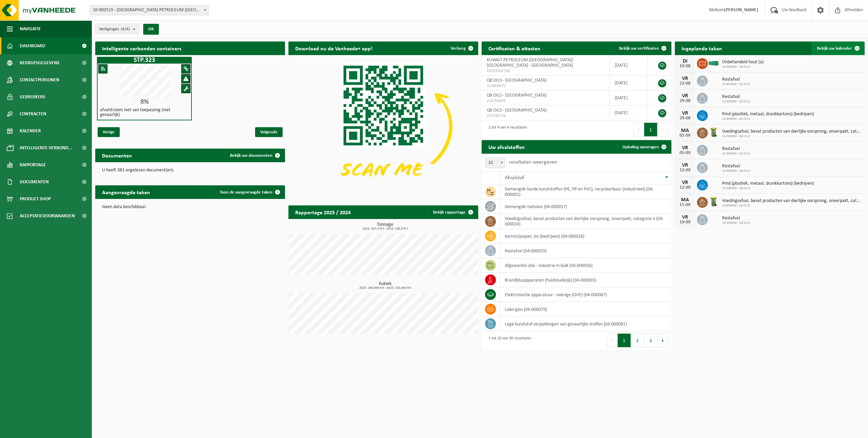 The image size is (868, 438). Describe the element at coordinates (585, 207) in the screenshot. I see `td: gemengde metalen (04-000017)` at that location.